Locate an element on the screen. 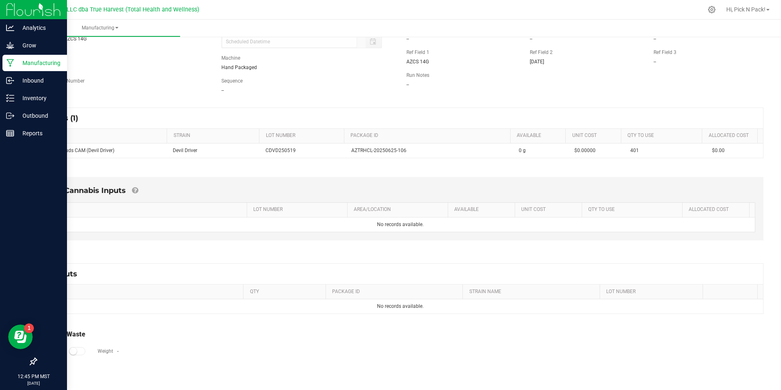 The height and width of the screenshot is (390, 781). a: Manufacturing is located at coordinates (100, 28).